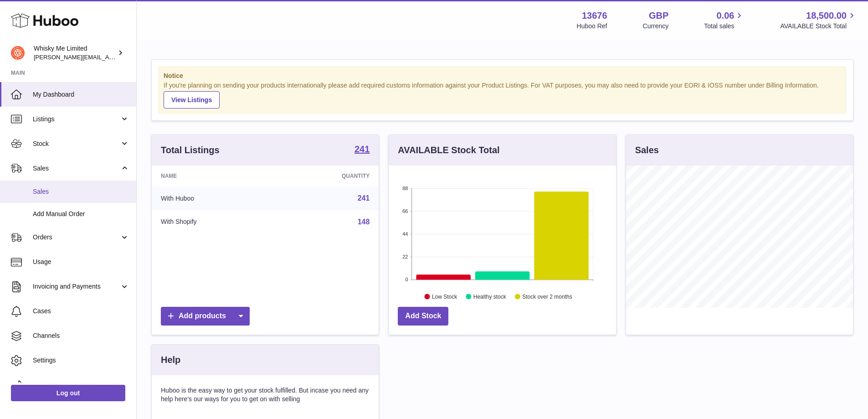  Describe the element at coordinates (406, 212) in the screenshot. I see `text: 66` at that location.